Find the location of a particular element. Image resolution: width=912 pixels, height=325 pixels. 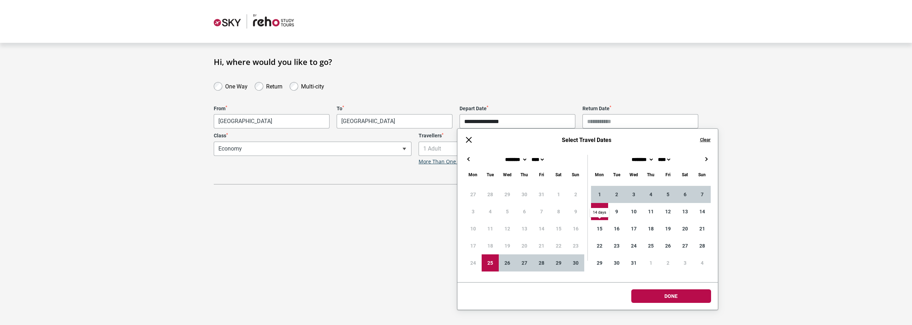

div: 18 is located at coordinates (651, 228).